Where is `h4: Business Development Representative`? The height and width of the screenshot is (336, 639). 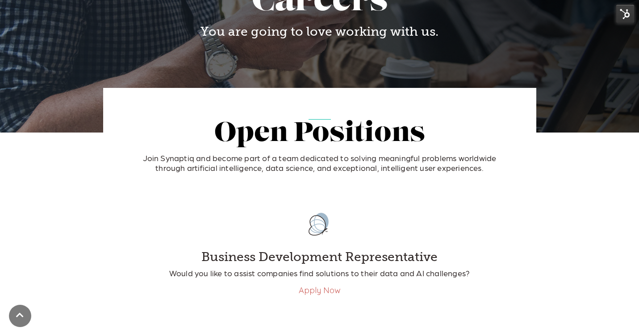 h4: Business Development Representative is located at coordinates (320, 257).